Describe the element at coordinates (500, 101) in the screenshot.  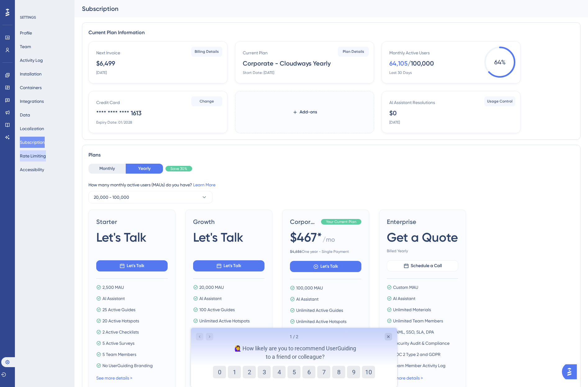
I see `span: Usage Control` at that location.